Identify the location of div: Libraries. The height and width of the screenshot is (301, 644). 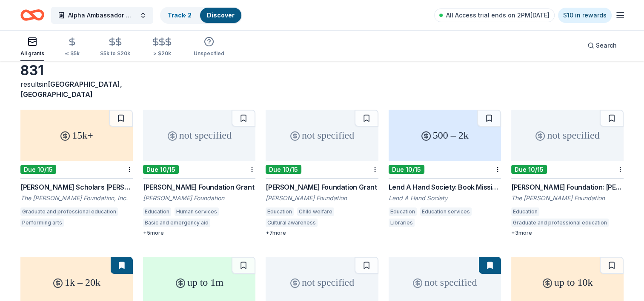
(401, 223).